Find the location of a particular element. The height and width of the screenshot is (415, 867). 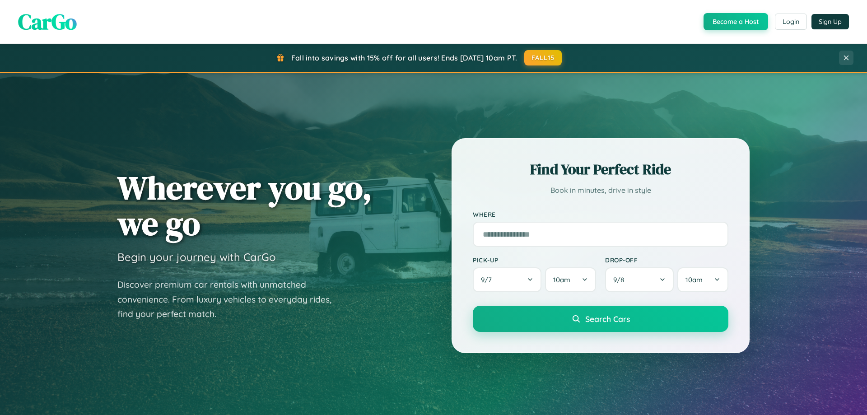

button: Sign Up is located at coordinates (830, 22).